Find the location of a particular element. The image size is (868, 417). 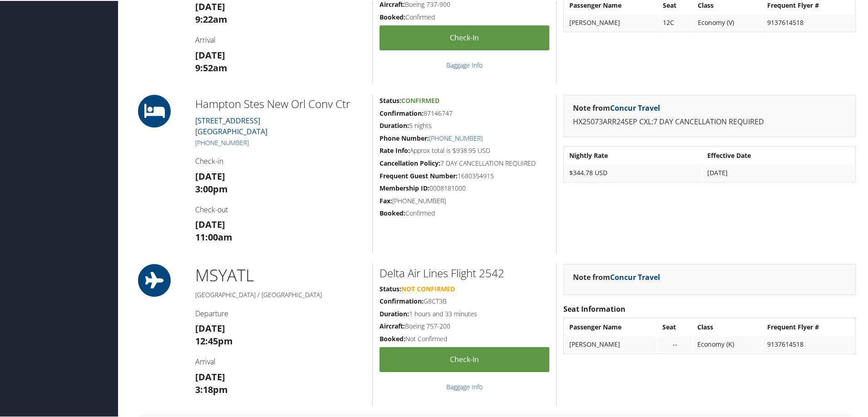

h5: G8CT3B is located at coordinates (465, 300).